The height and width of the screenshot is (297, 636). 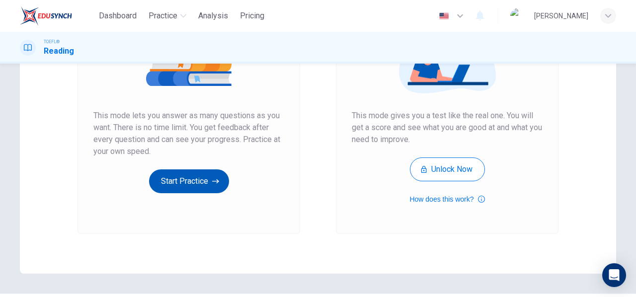 What do you see at coordinates (447, 169) in the screenshot?
I see `button: Unlock Now` at bounding box center [447, 169].